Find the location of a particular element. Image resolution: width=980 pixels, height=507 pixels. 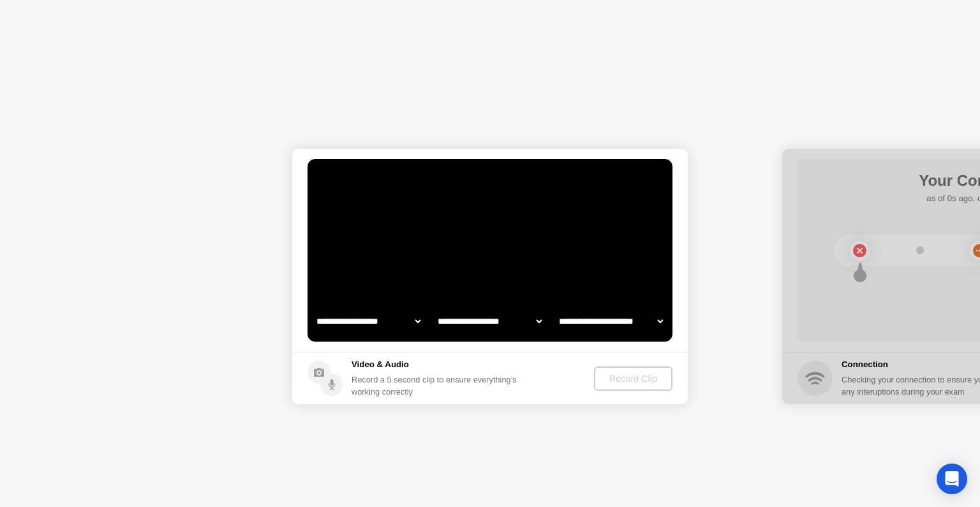

select: Available cameras is located at coordinates (368, 321).